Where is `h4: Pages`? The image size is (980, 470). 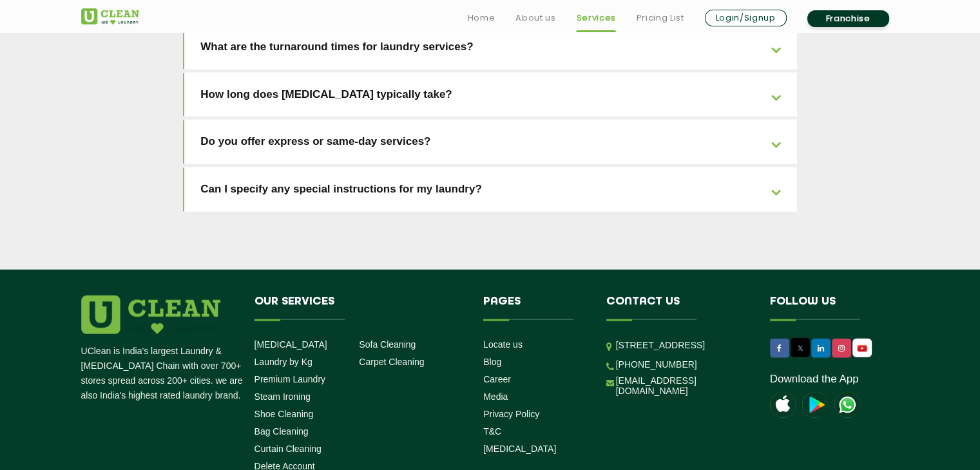
h4: Pages is located at coordinates (535, 308).